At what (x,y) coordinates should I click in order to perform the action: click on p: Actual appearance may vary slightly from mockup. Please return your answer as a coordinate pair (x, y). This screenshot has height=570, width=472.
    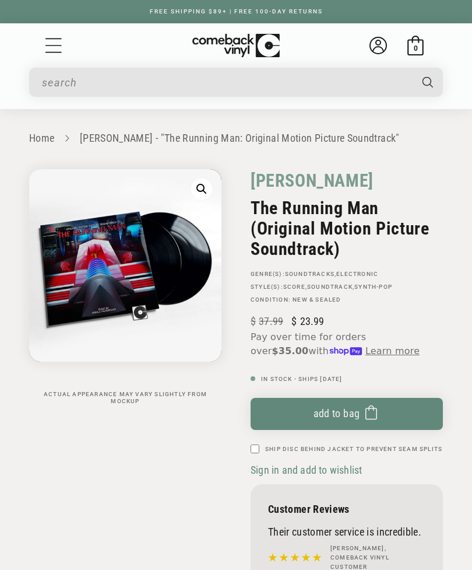
    Looking at the image, I should click on (125, 398).